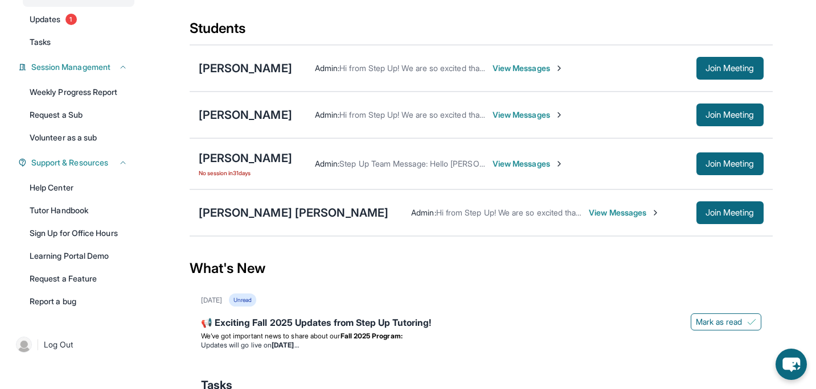  Describe the element at coordinates (79, 211) in the screenshot. I see `a: Tutor Handbook` at that location.